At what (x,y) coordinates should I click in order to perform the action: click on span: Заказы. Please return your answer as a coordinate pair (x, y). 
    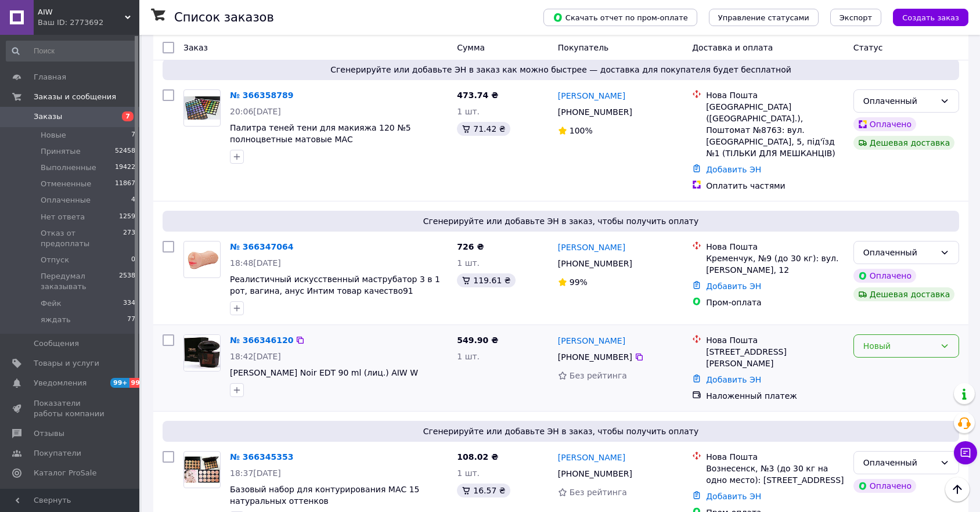
    Looking at the image, I should click on (47, 117).